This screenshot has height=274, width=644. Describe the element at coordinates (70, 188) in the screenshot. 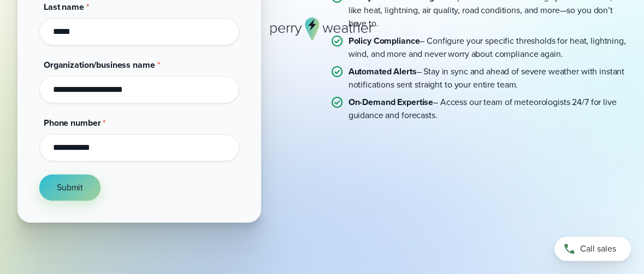

I see `span: Submit` at that location.